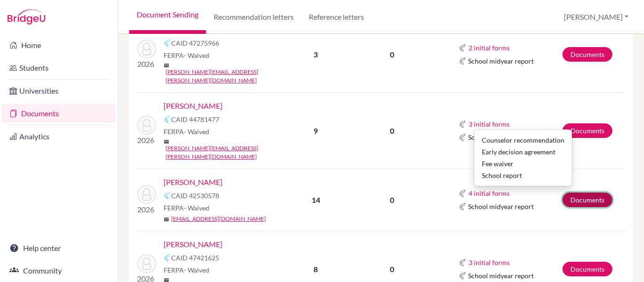 The height and width of the screenshot is (282, 644). What do you see at coordinates (27, 17) in the screenshot?
I see `img: Bridge-U` at bounding box center [27, 17].